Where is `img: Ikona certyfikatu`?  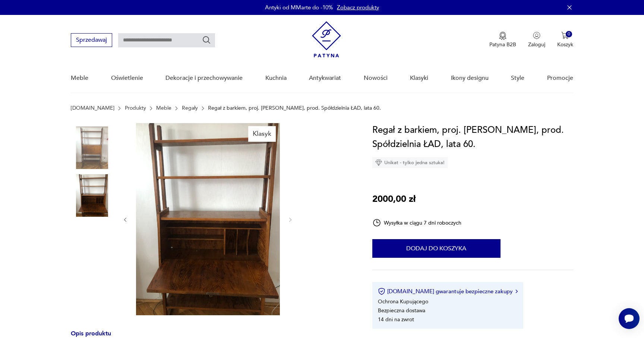
img: Ikona certyfikatu is located at coordinates (382, 291).